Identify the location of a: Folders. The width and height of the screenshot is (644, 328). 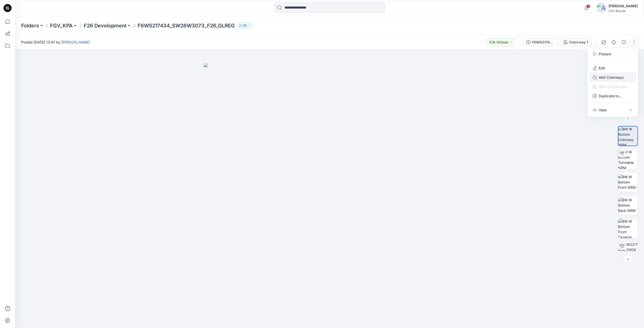
(30, 26).